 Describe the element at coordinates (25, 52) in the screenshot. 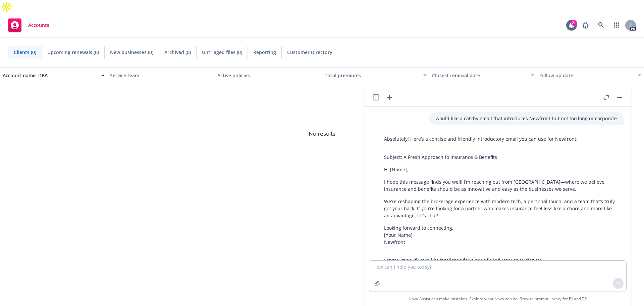

I see `span: Clients (0)` at that location.